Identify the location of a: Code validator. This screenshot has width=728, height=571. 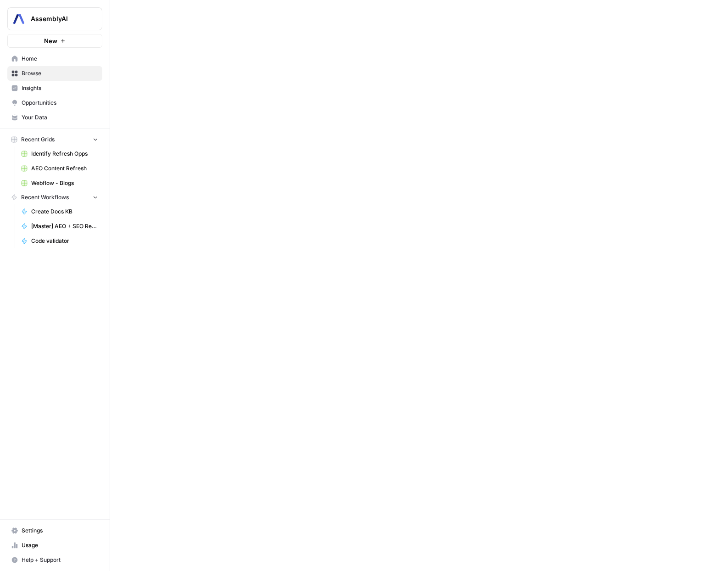
(59, 241).